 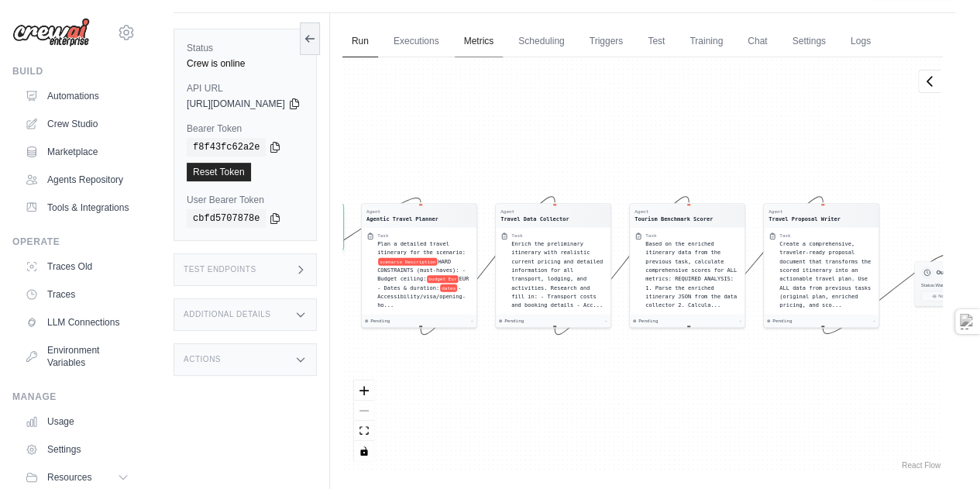 What do you see at coordinates (245, 63) in the screenshot?
I see `div: Crew is online` at bounding box center [245, 63].